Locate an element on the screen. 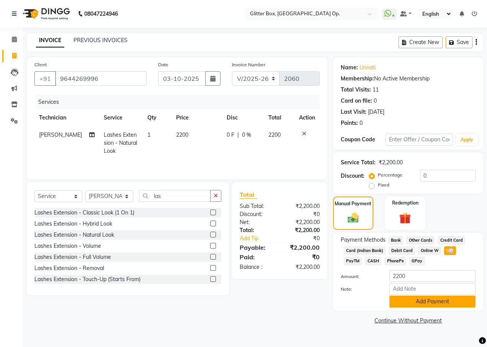 Image resolution: width=487 pixels, height=347 pixels. th: Qty is located at coordinates (157, 118).